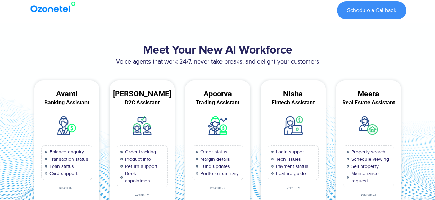 The width and height of the screenshot is (435, 200). I want to click on div: Apoorva, so click(218, 94).